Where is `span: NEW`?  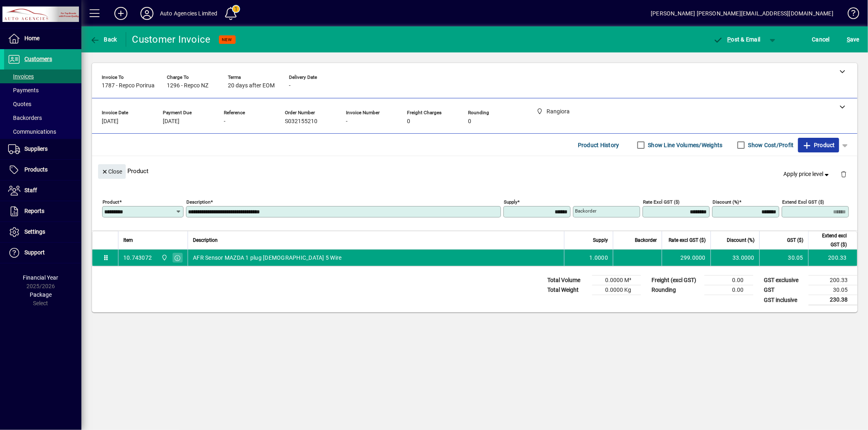 span: NEW is located at coordinates (227, 40).